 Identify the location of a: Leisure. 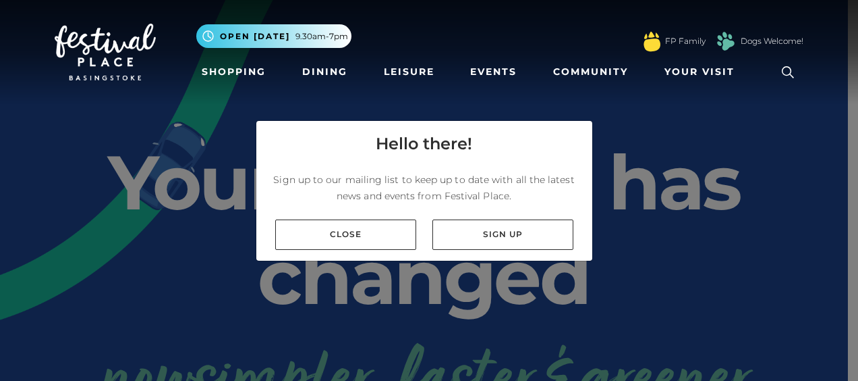
(409, 72).